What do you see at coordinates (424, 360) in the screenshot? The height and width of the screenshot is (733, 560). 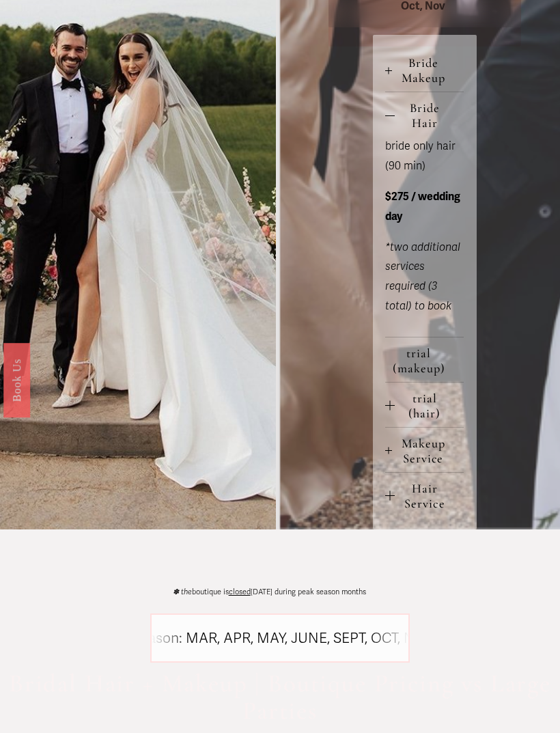 I see `button: trial (makeup)` at bounding box center [424, 360].